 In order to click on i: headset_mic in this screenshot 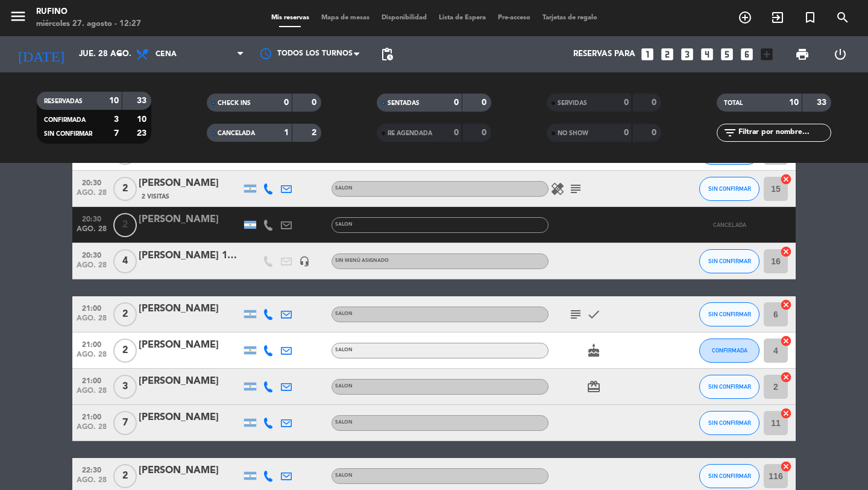, I will do `click(304, 262)`.